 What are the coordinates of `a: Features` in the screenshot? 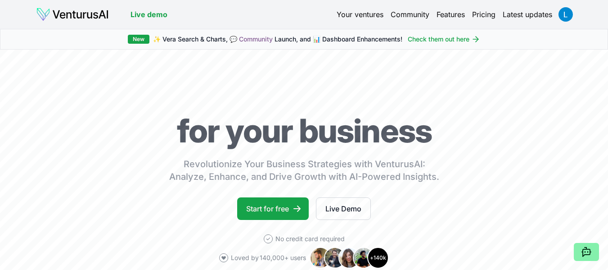 It's located at (450, 14).